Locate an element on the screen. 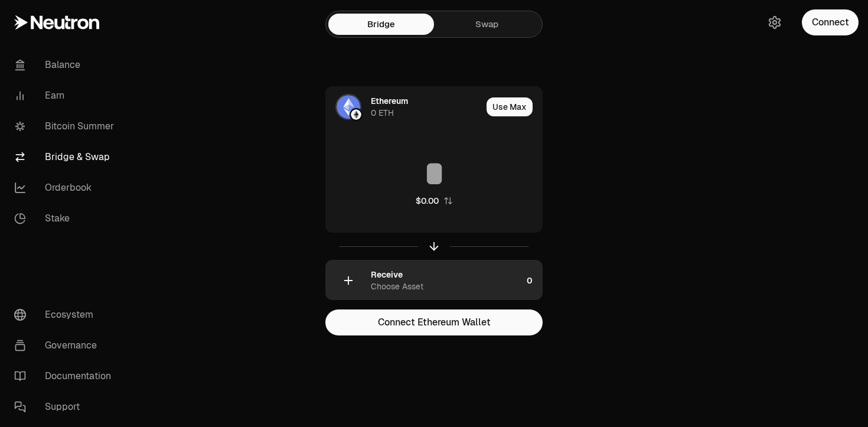 This screenshot has width=868, height=427. div: 0 ETH is located at coordinates (382, 113).